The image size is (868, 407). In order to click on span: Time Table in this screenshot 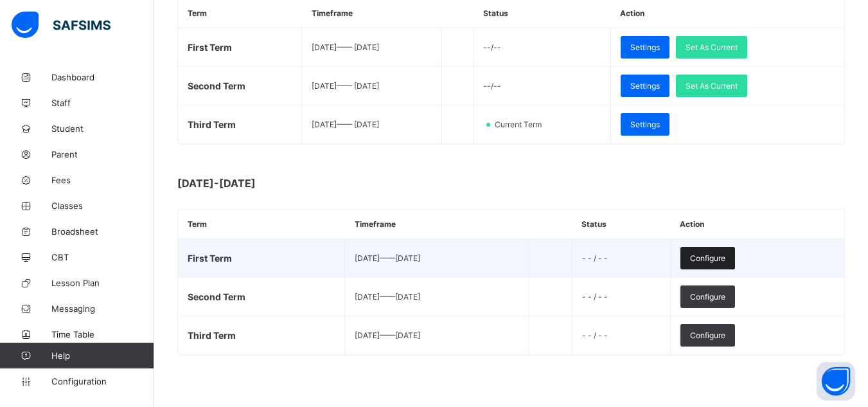, I will do `click(102, 334)`.